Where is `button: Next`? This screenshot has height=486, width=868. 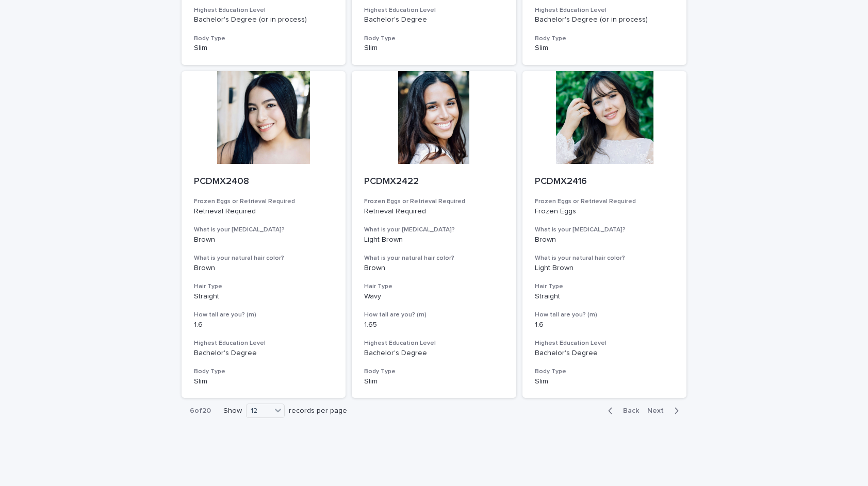 button: Next is located at coordinates (664, 411).